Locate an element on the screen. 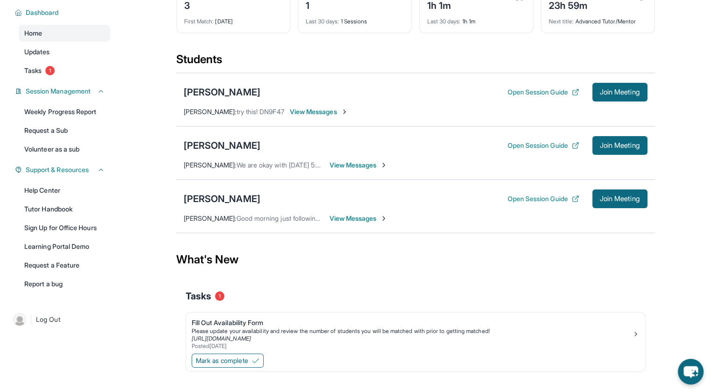  div: What's New is located at coordinates (416, 260).